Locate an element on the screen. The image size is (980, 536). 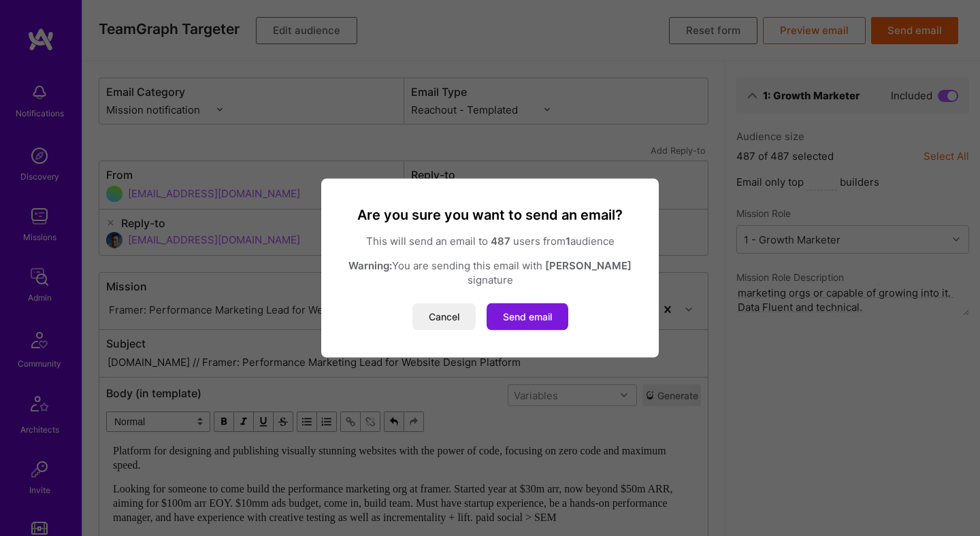
h3: Are you sure you want to send an email? is located at coordinates (490, 215).